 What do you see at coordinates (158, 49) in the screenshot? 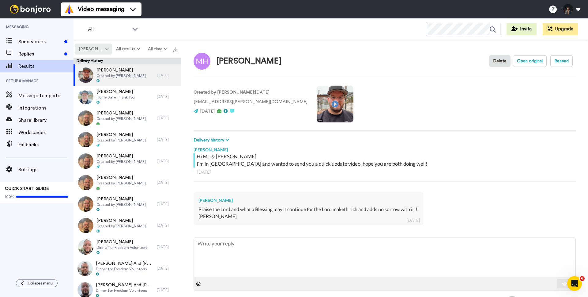
I see `button: All time` at bounding box center [158, 49].